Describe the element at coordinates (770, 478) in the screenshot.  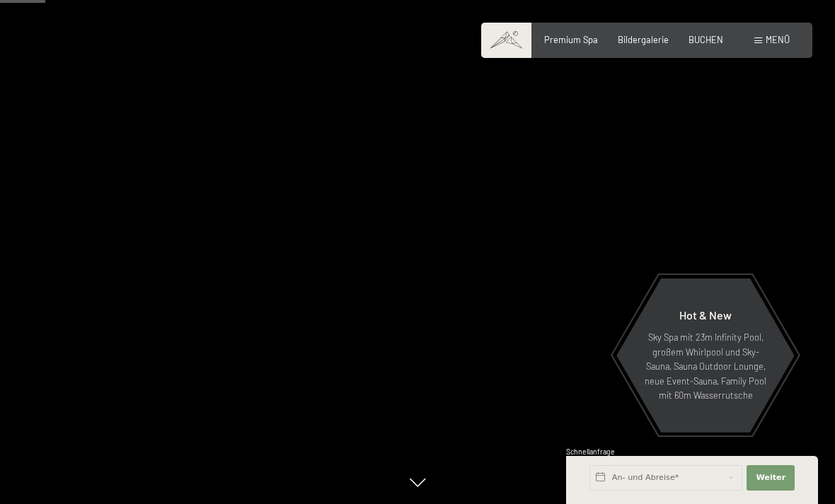
I see `span: Weiter` at that location.